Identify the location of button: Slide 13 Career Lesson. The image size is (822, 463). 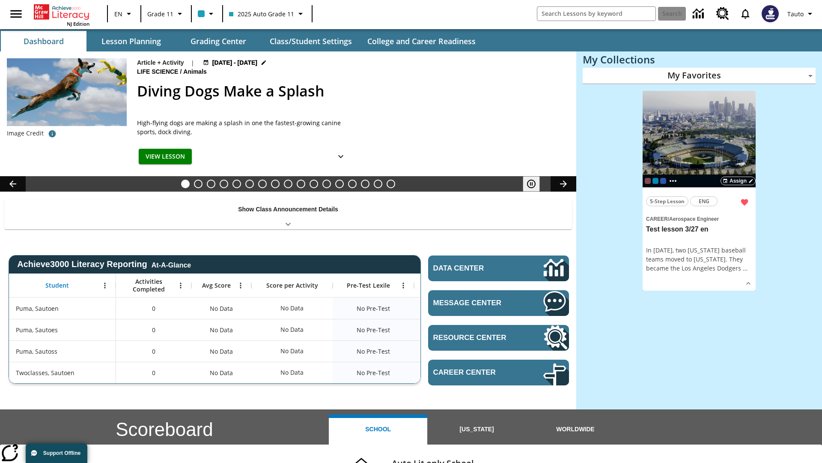
(340, 184).